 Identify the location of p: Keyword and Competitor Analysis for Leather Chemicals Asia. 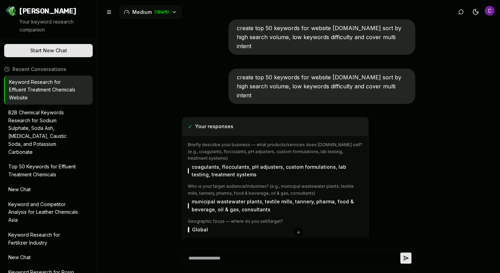
(43, 213).